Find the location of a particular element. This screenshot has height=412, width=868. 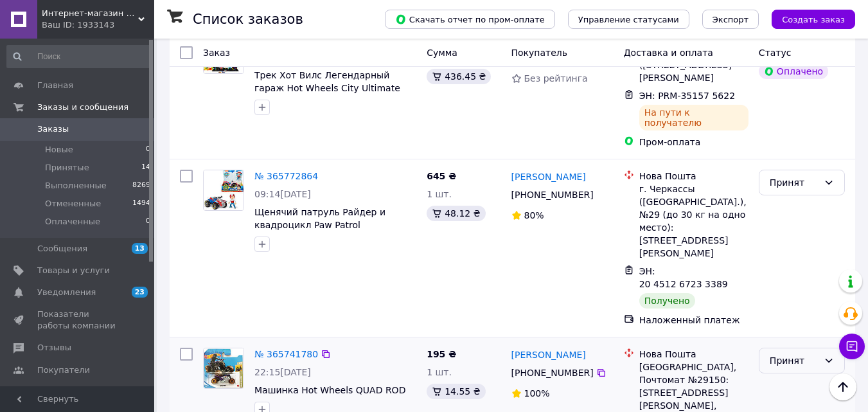

div: 436.45 ₴ is located at coordinates (459, 77).